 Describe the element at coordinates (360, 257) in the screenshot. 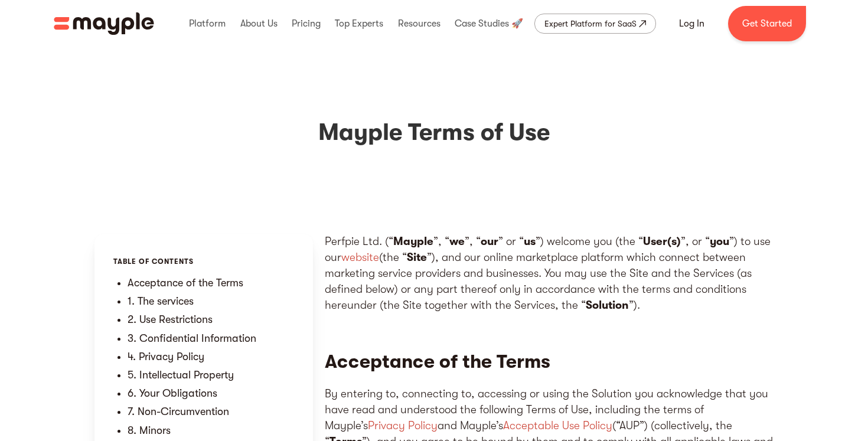

I see `a: website` at that location.